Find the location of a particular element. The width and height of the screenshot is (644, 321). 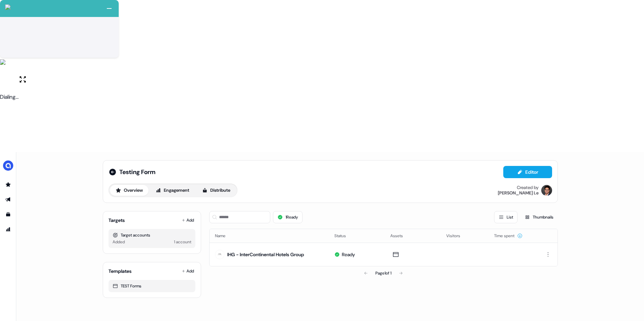

div: Ready is located at coordinates (349, 254).